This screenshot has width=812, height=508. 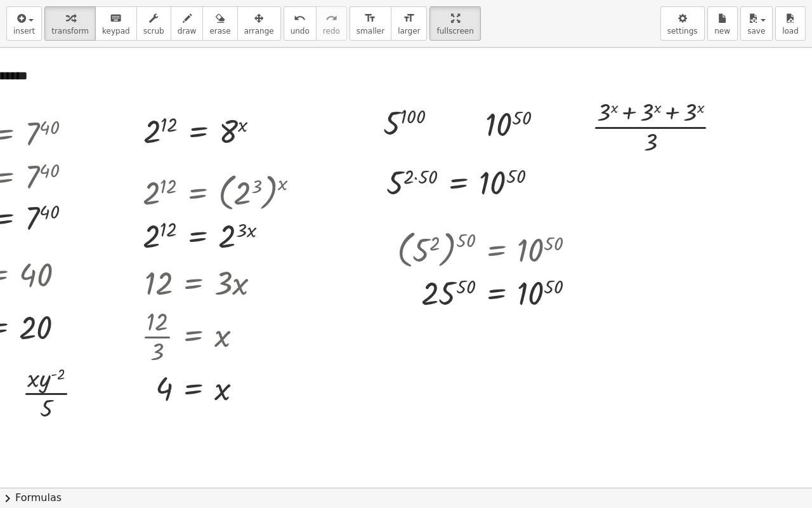 I want to click on button: insert, so click(x=24, y=24).